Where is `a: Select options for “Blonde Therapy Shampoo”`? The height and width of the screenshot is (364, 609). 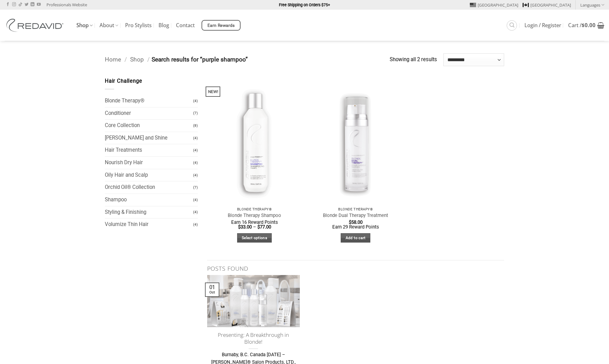
a: Select options for “Blonde Therapy Shampoo” is located at coordinates (254, 237).